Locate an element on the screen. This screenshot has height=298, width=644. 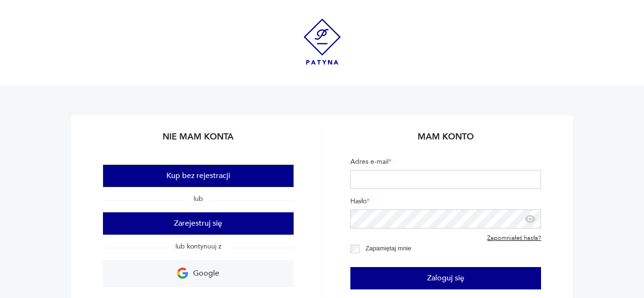
span: lub is located at coordinates (198, 199).